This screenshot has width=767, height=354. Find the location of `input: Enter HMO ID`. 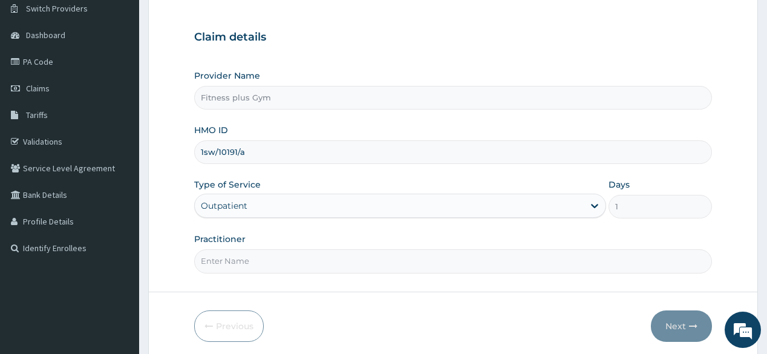

input: Enter HMO ID is located at coordinates (453, 152).